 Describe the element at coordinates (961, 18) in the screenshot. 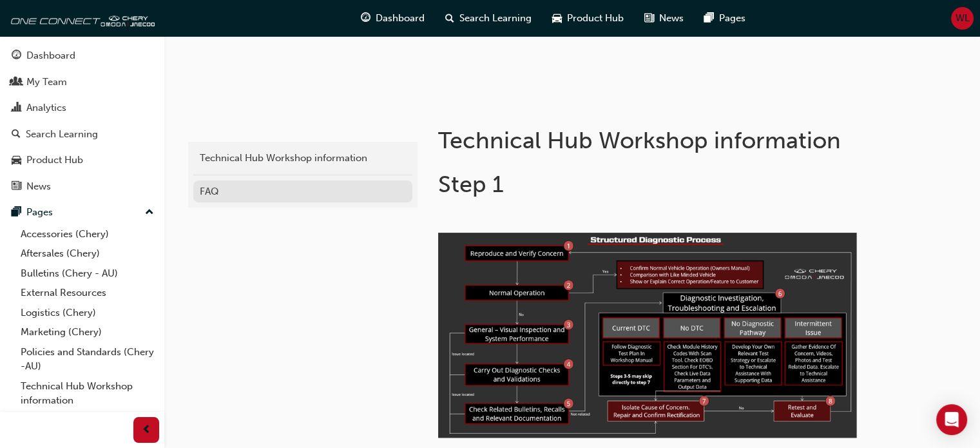

I see `button: WL` at that location.